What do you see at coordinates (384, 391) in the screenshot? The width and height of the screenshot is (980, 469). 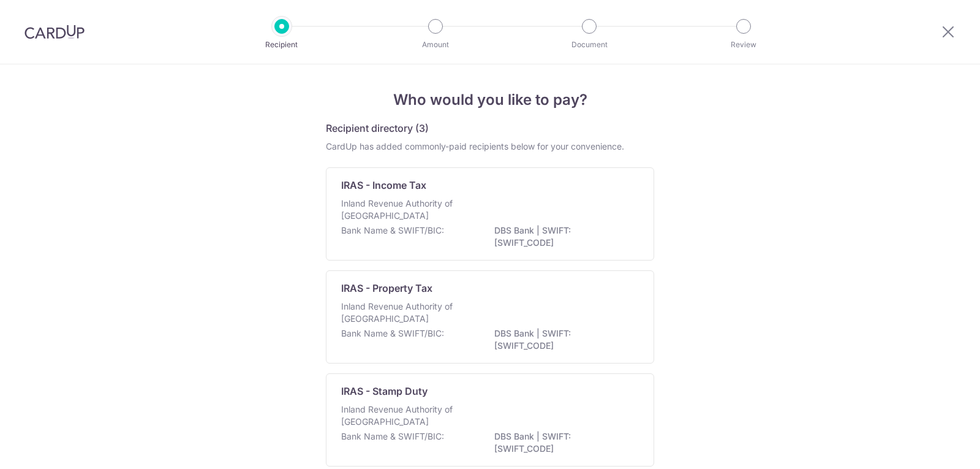 I see `p: IRAS - Stamp Duty` at bounding box center [384, 391].